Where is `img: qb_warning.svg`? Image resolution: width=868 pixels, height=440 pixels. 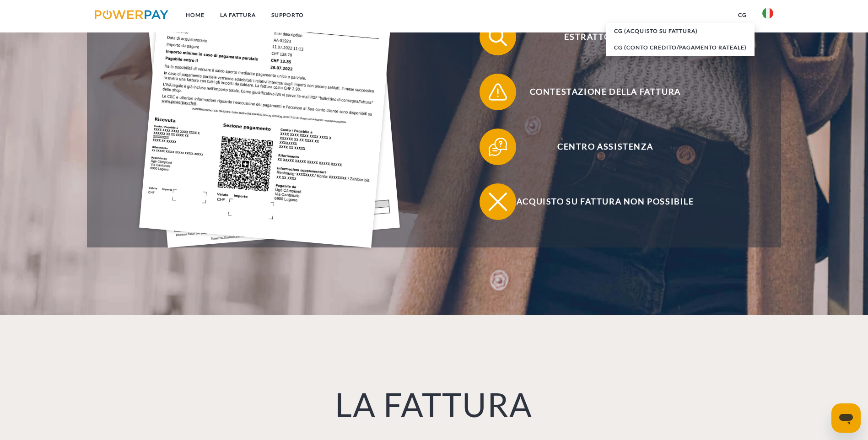 img: qb_warning.svg is located at coordinates (498, 92).